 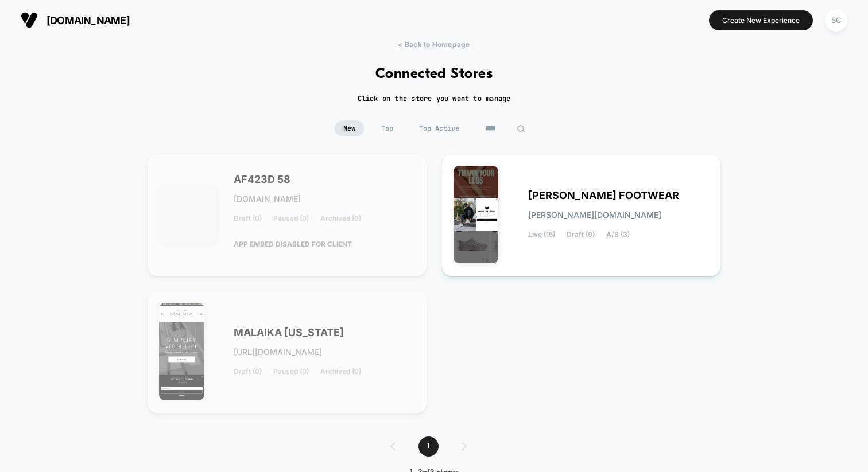 I want to click on span: < Back to Homepage, so click(x=433, y=44).